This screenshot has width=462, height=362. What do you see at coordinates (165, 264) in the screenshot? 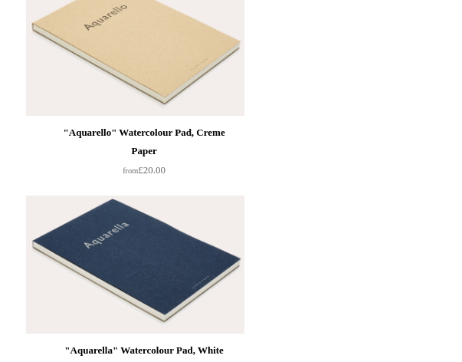
I see `a: "Aquarella" Watercolour Pad, White Paper "Aquarella" Watercolour Pad, White Paper` at bounding box center [165, 264].